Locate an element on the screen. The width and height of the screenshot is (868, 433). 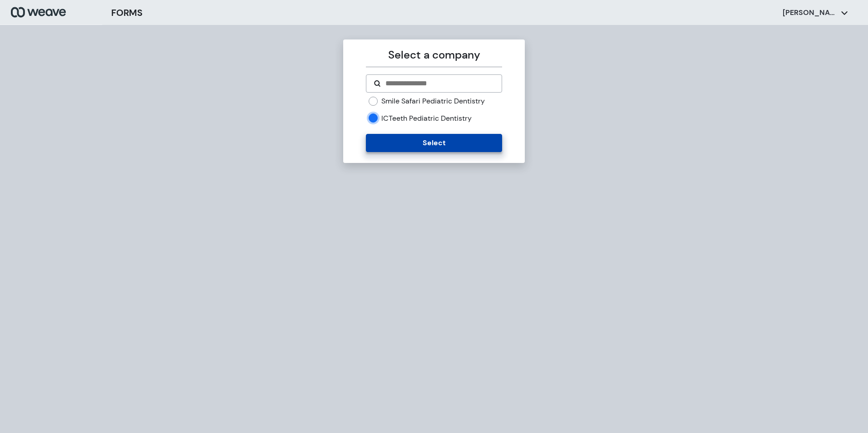
label: Smile Safari Pediatric Dentistry is located at coordinates (433, 101).